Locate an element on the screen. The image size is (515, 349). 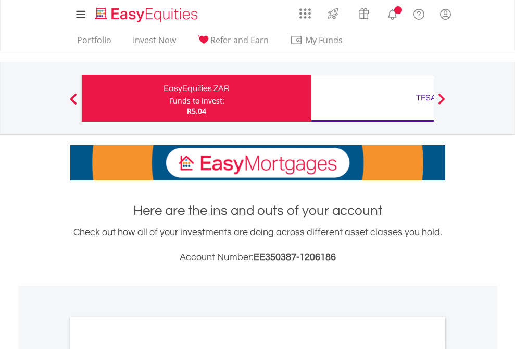
a: Portfolio is located at coordinates (94, 43).